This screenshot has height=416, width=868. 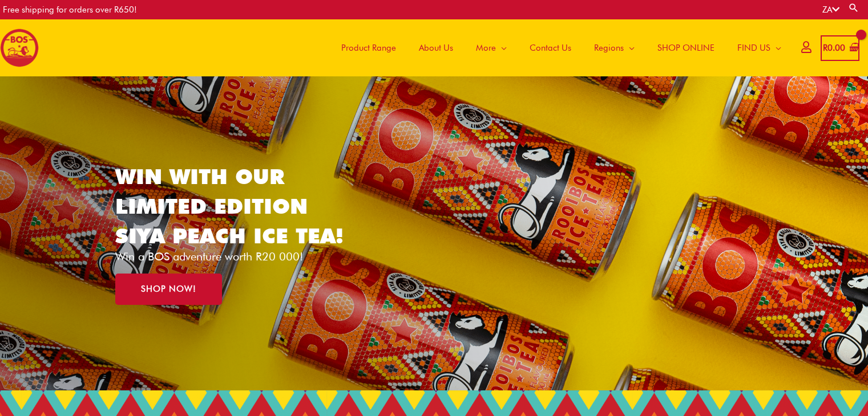 What do you see at coordinates (686, 48) in the screenshot?
I see `a: SHOP ONLINE` at bounding box center [686, 48].